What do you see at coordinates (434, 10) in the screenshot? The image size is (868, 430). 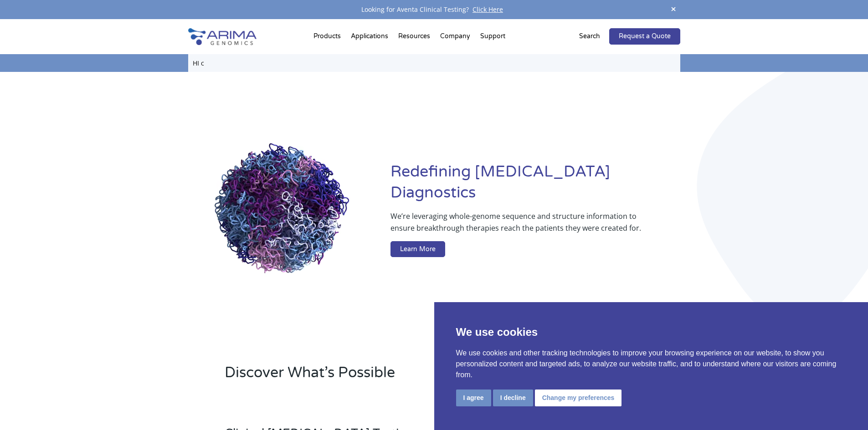 I see `div: Looking for Aventa Clinical Testing?` at bounding box center [434, 10].